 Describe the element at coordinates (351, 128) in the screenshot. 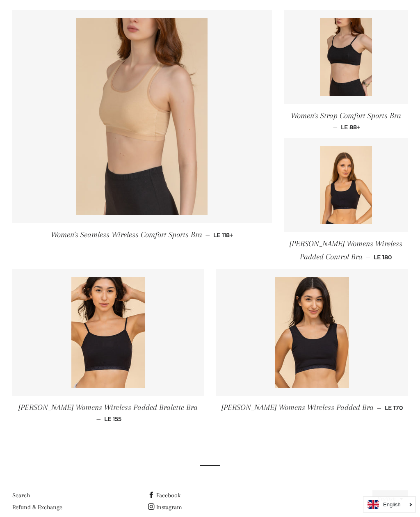

I see `span: LE 88` at that location.